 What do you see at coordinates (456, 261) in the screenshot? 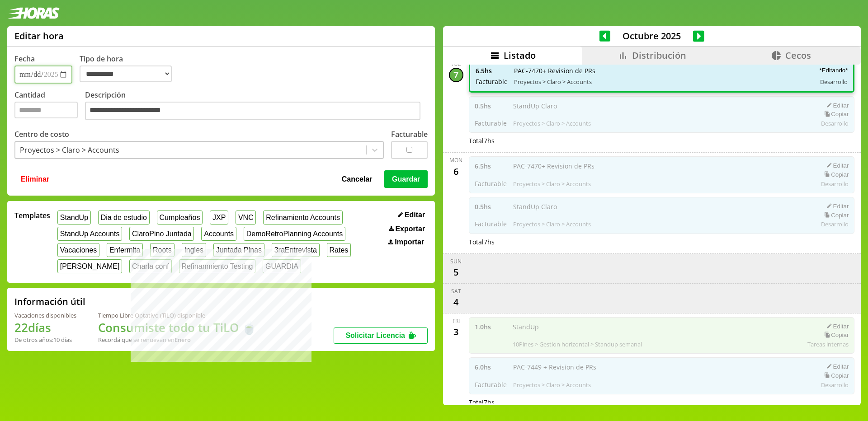
I see `div: Sun` at bounding box center [456, 261].